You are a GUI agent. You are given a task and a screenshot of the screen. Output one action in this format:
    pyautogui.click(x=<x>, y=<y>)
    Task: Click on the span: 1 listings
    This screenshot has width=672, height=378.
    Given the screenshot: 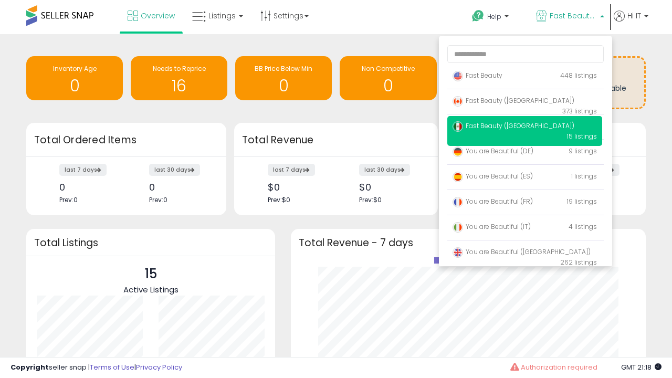 What is the action you would take?
    pyautogui.click(x=584, y=176)
    